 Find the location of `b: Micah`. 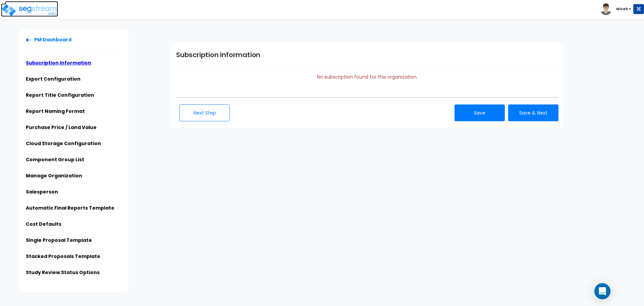

b: Micah is located at coordinates (622, 8).